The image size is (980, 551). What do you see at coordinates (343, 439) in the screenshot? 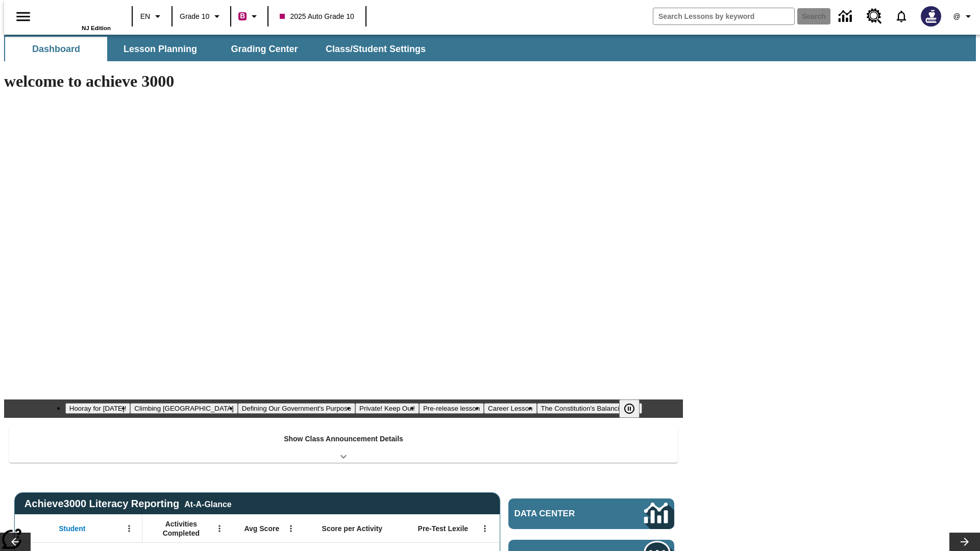
I see `p: Show Class Announcement Details` at bounding box center [343, 439].